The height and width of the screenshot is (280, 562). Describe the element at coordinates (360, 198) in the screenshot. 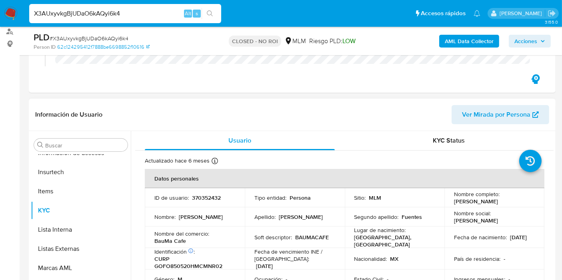

I see `p: Sitio :` at that location.